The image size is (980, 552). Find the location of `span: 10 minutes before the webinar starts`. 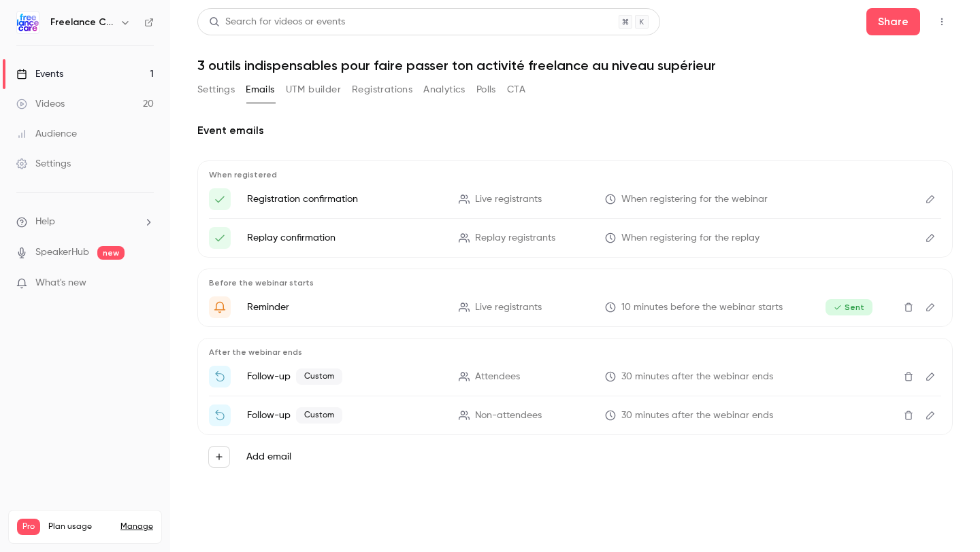

span: 10 minutes before the webinar starts is located at coordinates (702, 307).